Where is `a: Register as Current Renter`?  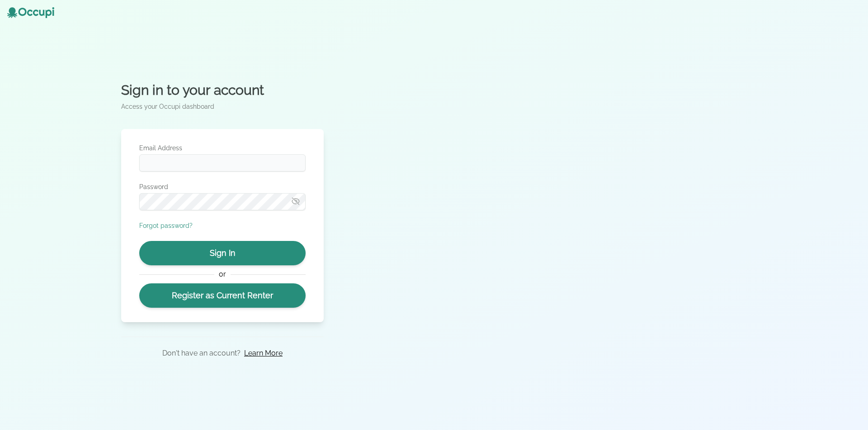 a: Register as Current Renter is located at coordinates (222, 296).